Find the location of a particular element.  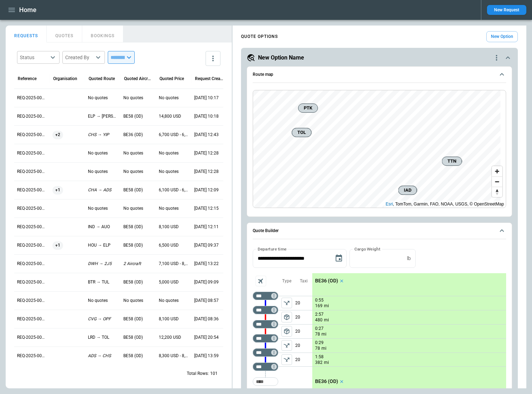

p: 7,100 USD - 8,100 USD is located at coordinates (174, 264).